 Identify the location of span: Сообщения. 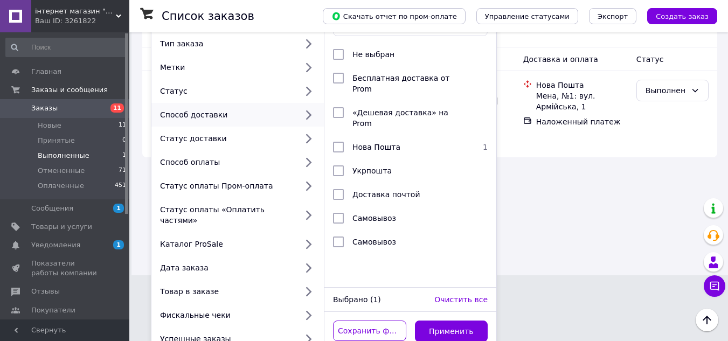
(52, 209).